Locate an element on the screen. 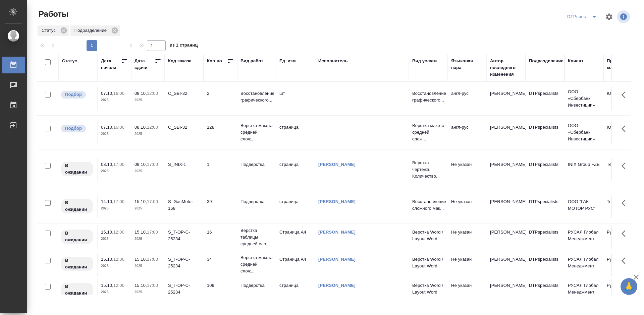 The width and height of the screenshot is (644, 315). div: Код заказа is located at coordinates (180, 61).